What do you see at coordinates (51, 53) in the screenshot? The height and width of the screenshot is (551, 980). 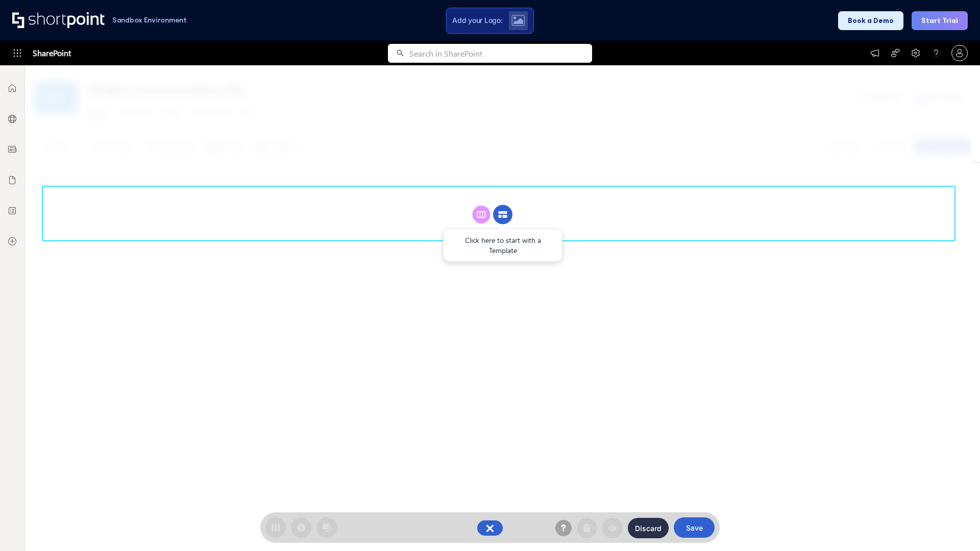 I see `span: SharePoint` at bounding box center [51, 53].